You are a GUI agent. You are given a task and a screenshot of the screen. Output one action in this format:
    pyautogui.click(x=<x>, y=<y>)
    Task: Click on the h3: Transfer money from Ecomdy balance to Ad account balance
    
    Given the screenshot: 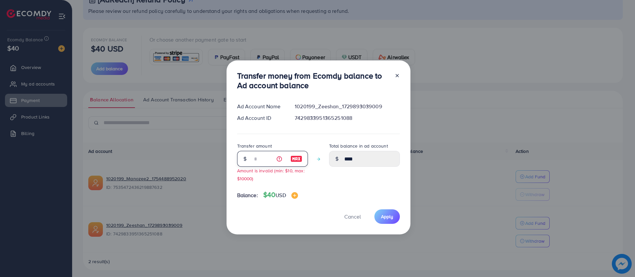 What is the action you would take?
    pyautogui.click(x=313, y=81)
    